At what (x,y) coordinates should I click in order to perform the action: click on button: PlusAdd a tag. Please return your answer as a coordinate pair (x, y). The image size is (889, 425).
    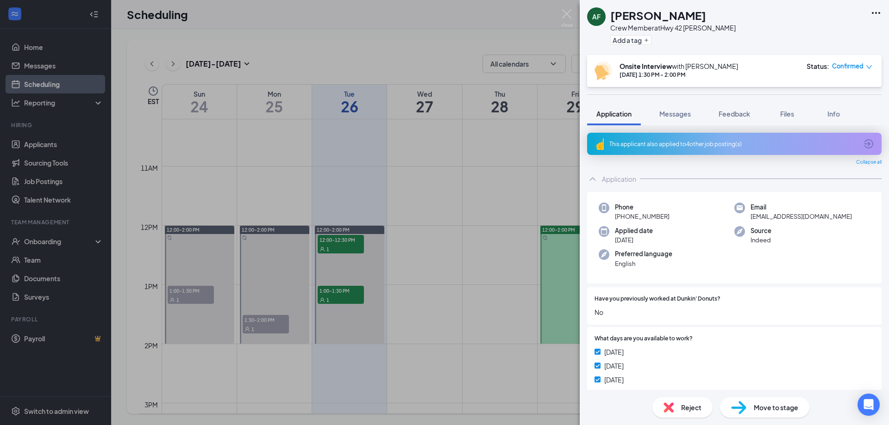
    Looking at the image, I should click on (630, 40).